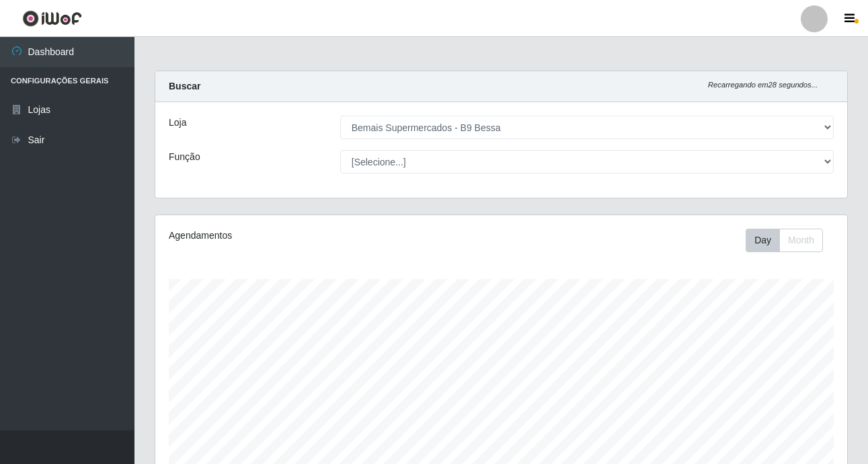 This screenshot has height=464, width=868. What do you see at coordinates (52, 18) in the screenshot?
I see `img: CoreUI Logo` at bounding box center [52, 18].